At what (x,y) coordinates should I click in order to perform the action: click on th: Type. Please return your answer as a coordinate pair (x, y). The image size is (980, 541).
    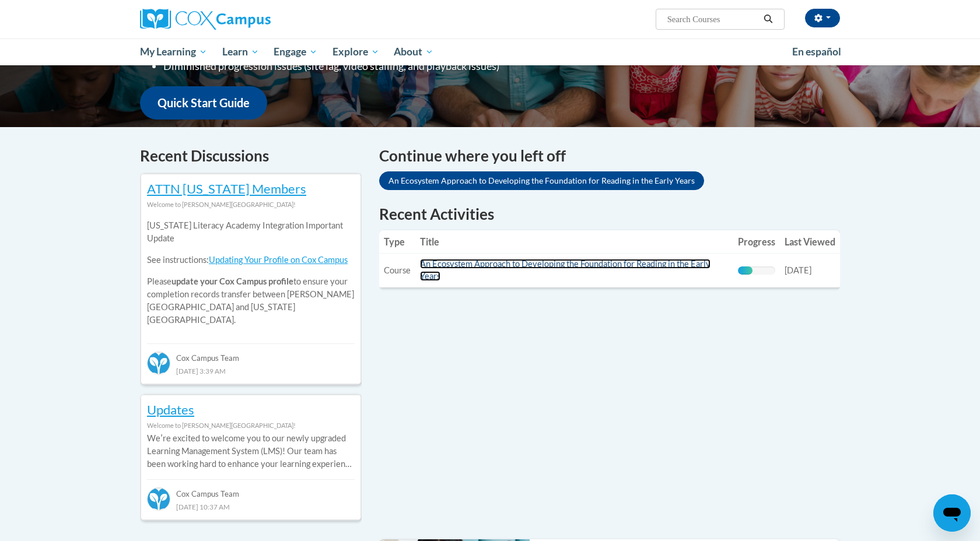
    Looking at the image, I should click on (397, 242).